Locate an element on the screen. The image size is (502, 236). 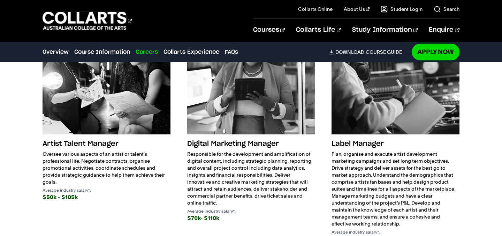
a: Careers is located at coordinates (147, 52).